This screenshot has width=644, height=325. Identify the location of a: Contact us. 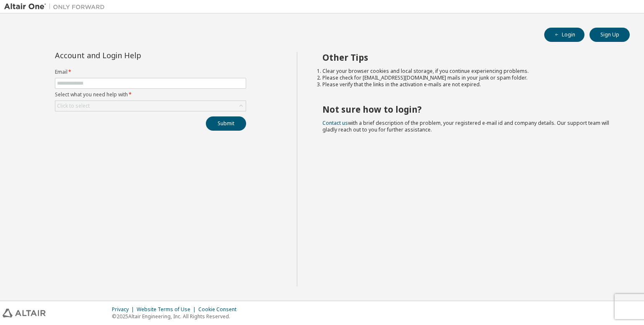
(335, 123).